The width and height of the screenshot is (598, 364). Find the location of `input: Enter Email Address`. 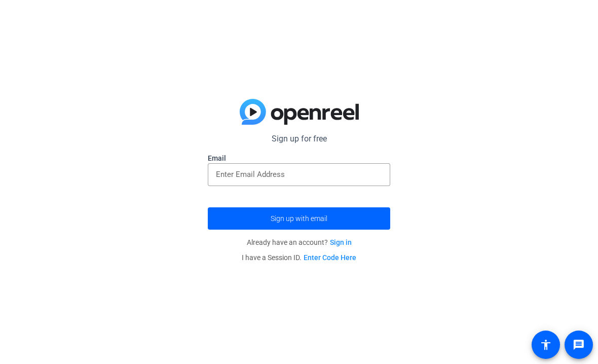

input: Enter Email Address is located at coordinates (299, 174).